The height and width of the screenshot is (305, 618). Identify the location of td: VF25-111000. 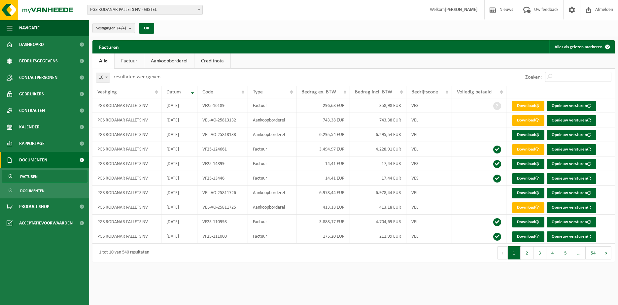
(222, 236).